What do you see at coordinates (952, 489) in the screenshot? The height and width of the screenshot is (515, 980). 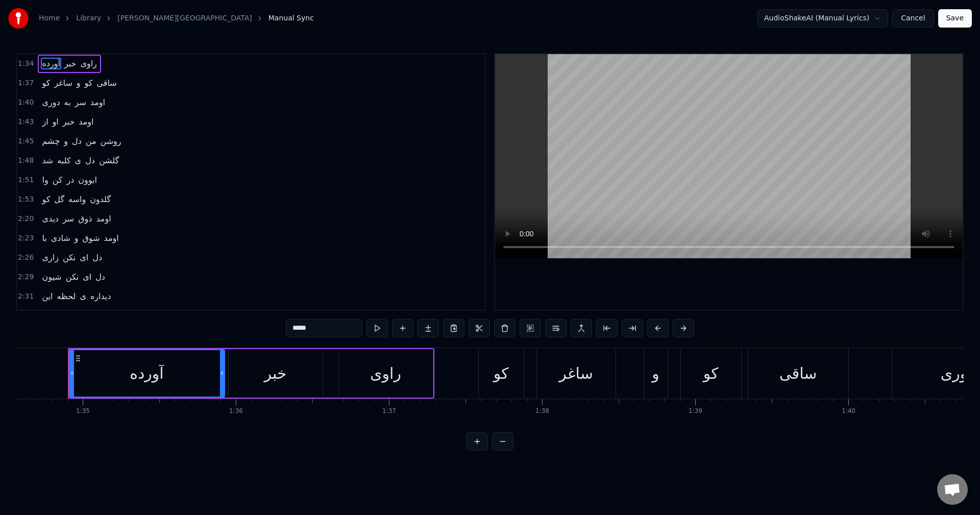 I see `div: Open chat` at bounding box center [952, 489].